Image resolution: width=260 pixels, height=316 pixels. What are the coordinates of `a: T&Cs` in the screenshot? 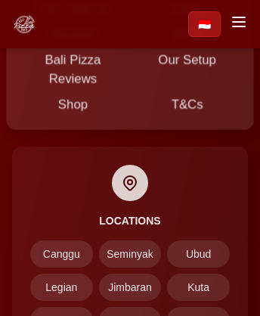 It's located at (187, 104).